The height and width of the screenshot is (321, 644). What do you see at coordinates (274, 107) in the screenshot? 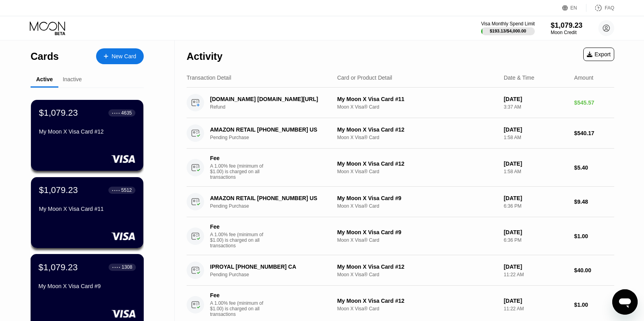
I see `div: Refund` at bounding box center [274, 107].